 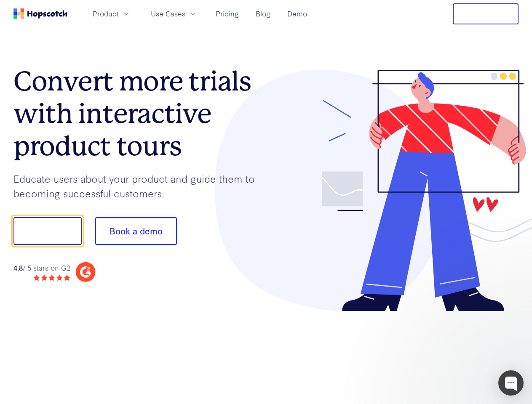 I want to click on button: Product, so click(x=111, y=14).